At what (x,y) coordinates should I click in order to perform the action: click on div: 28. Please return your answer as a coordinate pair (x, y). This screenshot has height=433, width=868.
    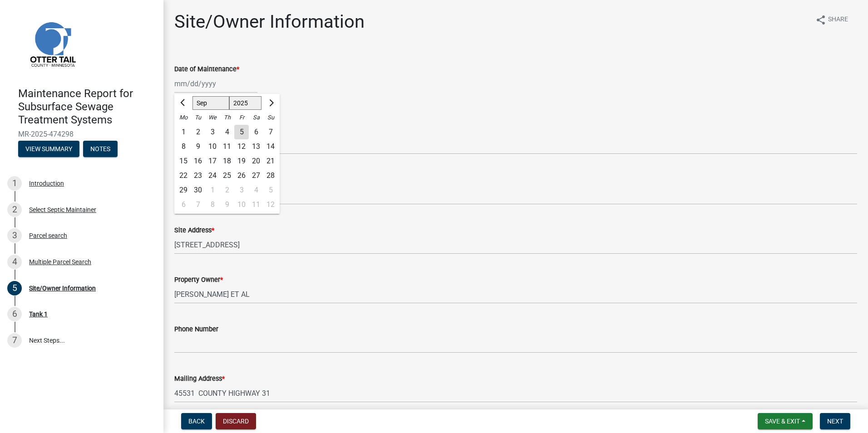
    Looking at the image, I should click on (270, 176).